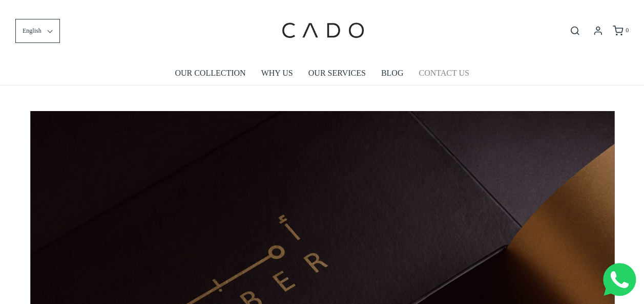  I want to click on a: OUR SERVICES, so click(337, 73).